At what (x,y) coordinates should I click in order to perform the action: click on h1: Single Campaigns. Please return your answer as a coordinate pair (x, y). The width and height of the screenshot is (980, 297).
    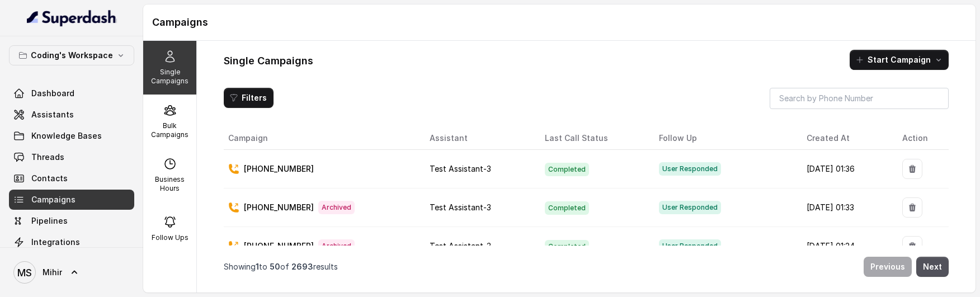
    Looking at the image, I should click on (269, 61).